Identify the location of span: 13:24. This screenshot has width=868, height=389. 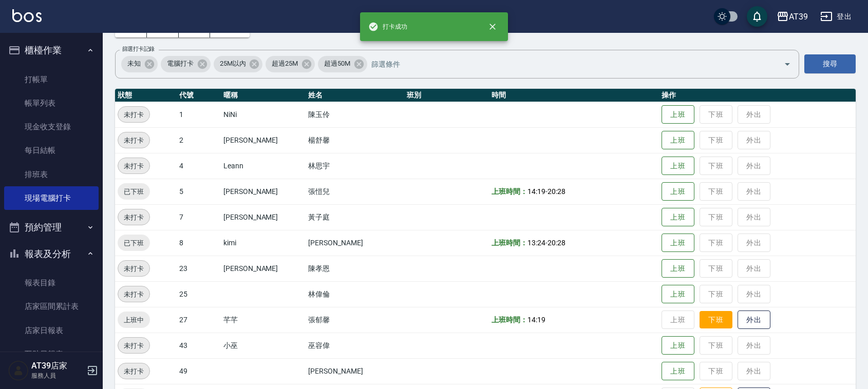
(536, 243).